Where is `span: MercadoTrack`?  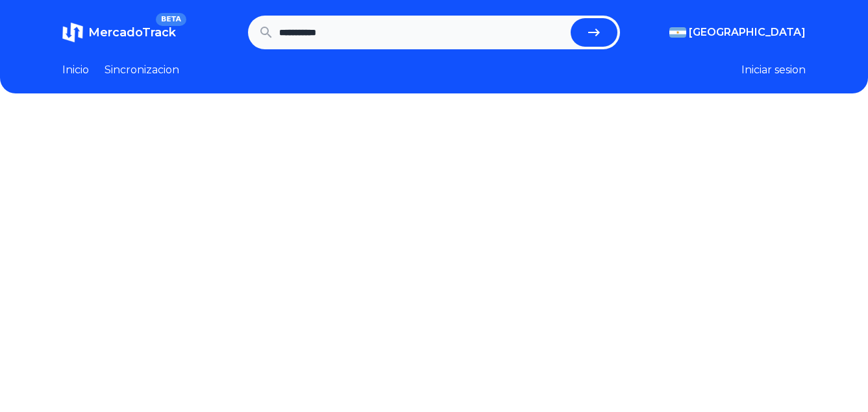
span: MercadoTrack is located at coordinates (132, 32).